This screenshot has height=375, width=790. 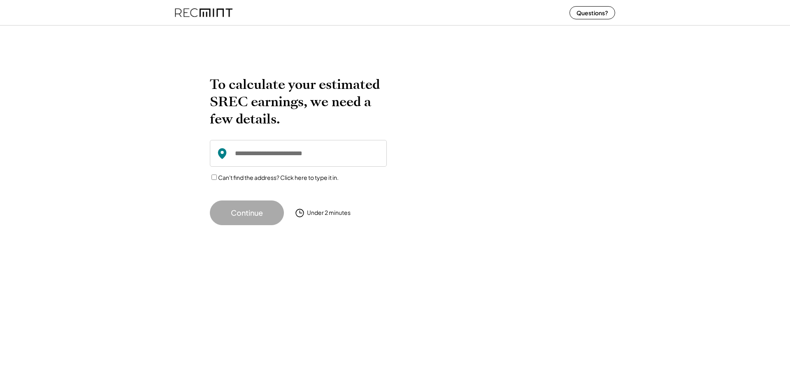 I want to click on img: recmint-logotype%403x%20%281%29.jpeg, so click(x=204, y=12).